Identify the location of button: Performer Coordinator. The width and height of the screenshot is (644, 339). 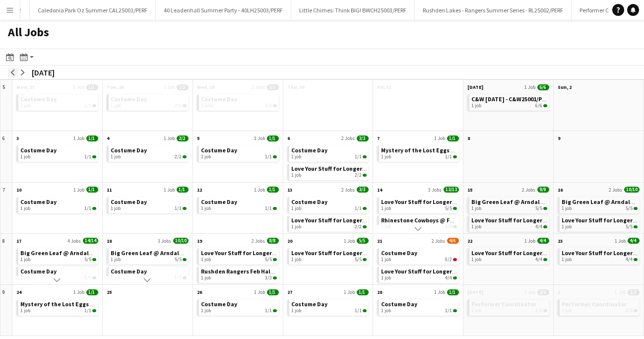
(608, 10).